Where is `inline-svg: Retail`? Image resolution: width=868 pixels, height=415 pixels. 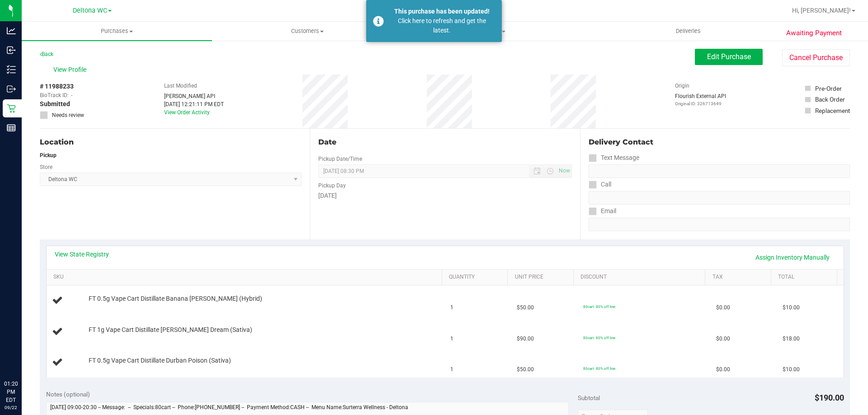
inline-svg: Retail is located at coordinates (11, 109).